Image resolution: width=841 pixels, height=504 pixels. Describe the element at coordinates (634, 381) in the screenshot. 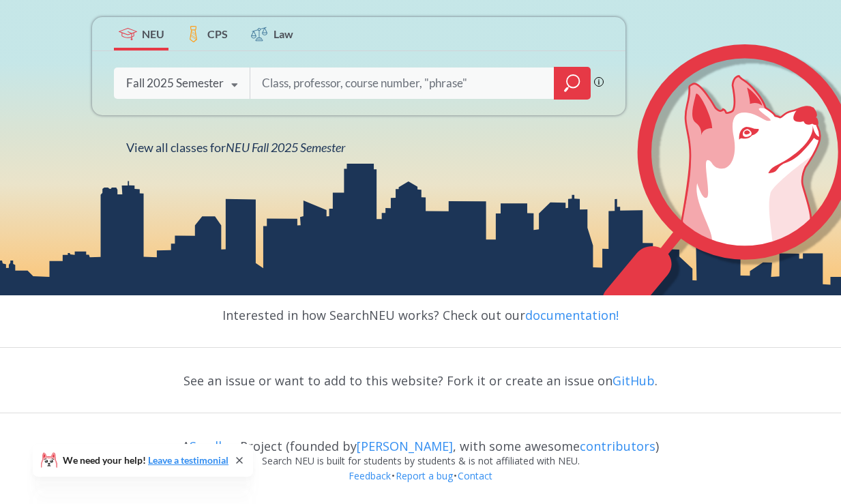

I see `a: GitHub` at that location.